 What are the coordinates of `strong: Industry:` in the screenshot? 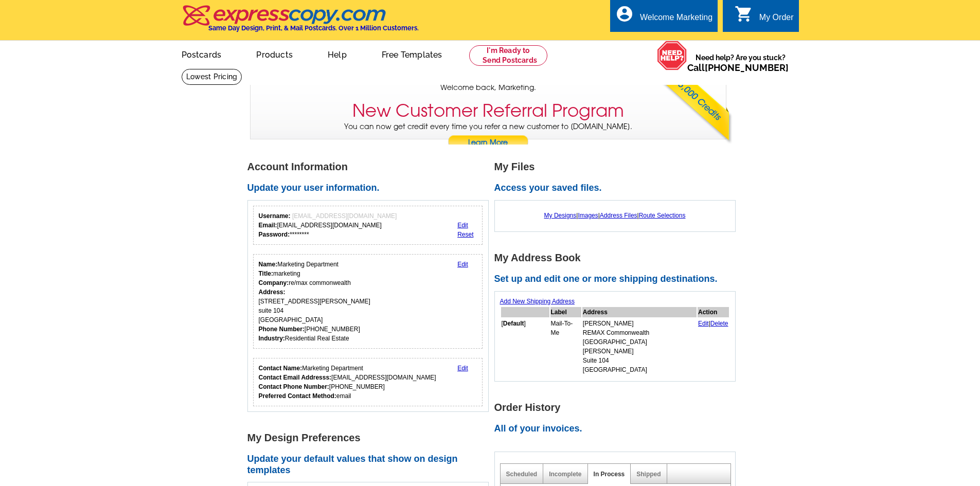 It's located at (272, 338).